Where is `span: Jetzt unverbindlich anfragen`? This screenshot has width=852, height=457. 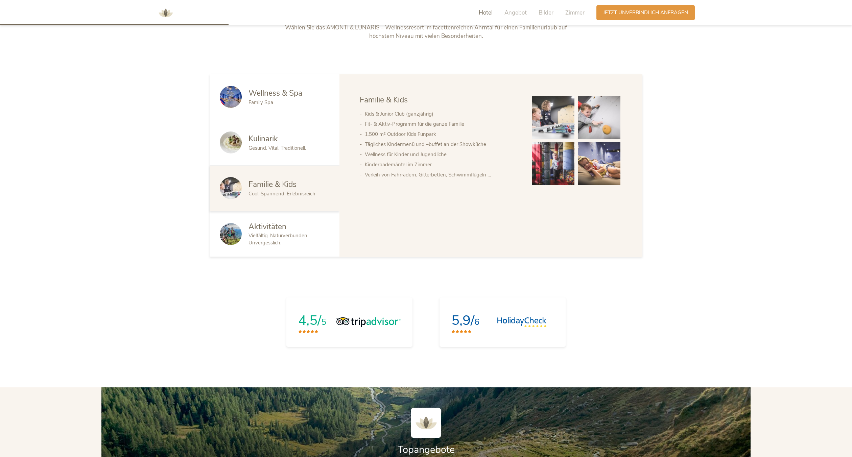 span: Jetzt unverbindlich anfragen is located at coordinates (645, 13).